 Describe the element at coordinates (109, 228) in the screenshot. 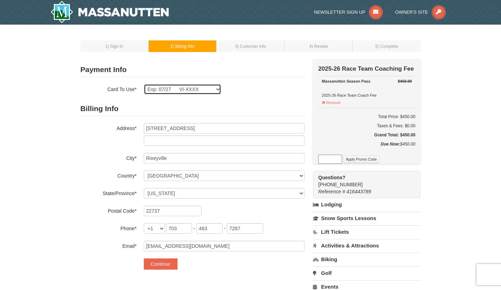

I see `label: Phone*` at that location.